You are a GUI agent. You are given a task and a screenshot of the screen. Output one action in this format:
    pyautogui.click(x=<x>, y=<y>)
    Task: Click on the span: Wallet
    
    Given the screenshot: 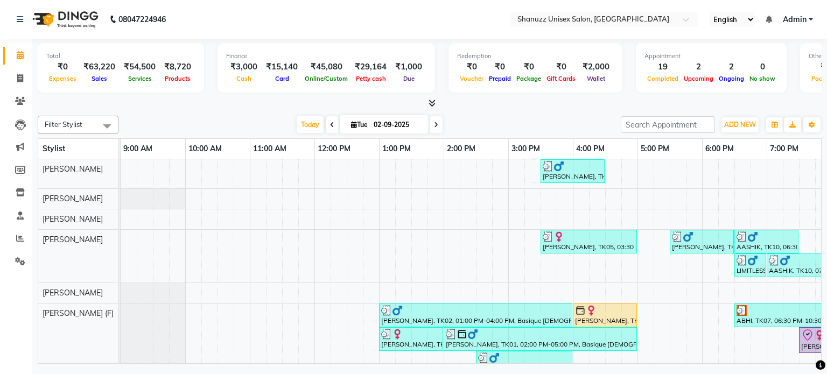 What is the action you would take?
    pyautogui.click(x=596, y=79)
    